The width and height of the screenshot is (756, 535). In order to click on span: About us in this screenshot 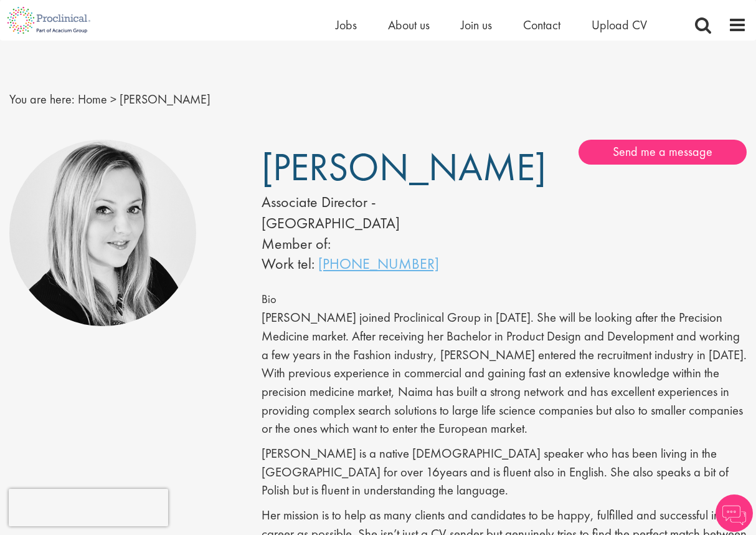, I will do `click(409, 25)`.